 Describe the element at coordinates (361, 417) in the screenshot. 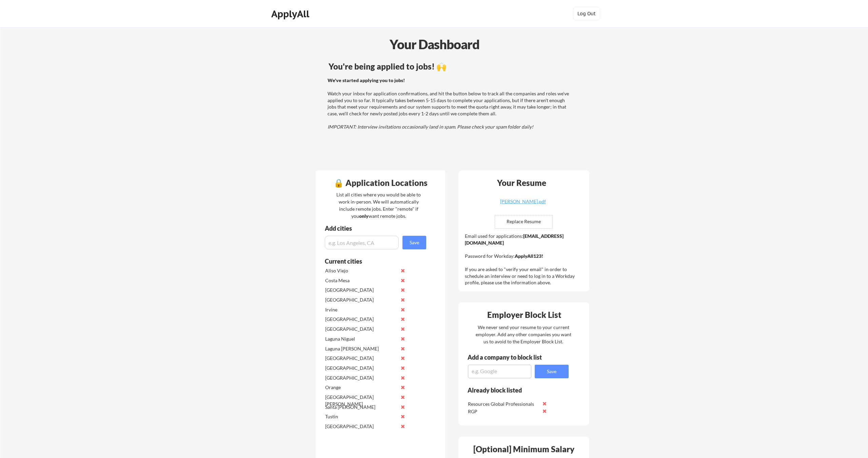

I see `div: Tustin` at that location.